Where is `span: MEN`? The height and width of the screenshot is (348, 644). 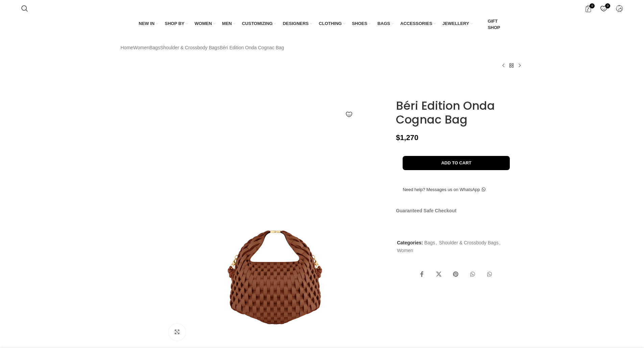
span: MEN is located at coordinates (227, 24).